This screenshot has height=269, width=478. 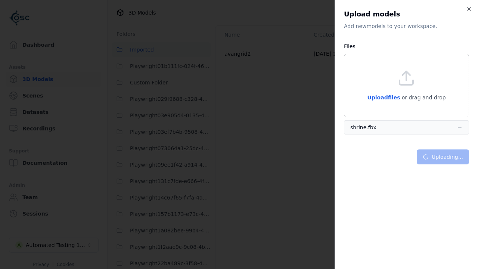 What do you see at coordinates (423, 97) in the screenshot?
I see `p: or drag and drop` at bounding box center [423, 97].